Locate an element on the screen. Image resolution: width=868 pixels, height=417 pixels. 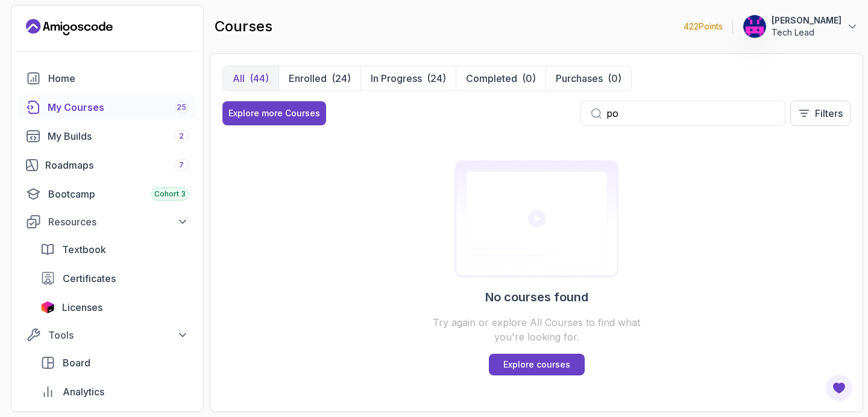
button: Enrolled(24) is located at coordinates (320, 79).